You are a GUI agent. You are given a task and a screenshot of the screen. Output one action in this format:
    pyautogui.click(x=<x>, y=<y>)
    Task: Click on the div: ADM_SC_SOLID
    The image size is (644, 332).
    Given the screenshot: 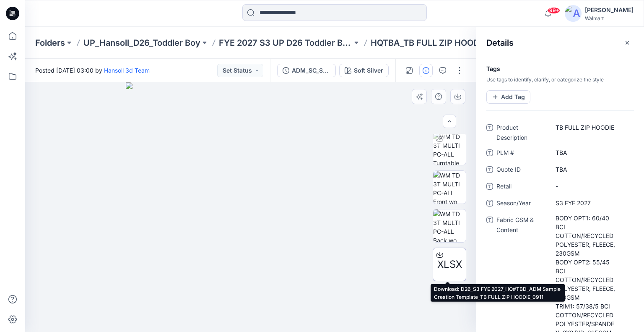 What is the action you would take?
    pyautogui.click(x=312, y=71)
    